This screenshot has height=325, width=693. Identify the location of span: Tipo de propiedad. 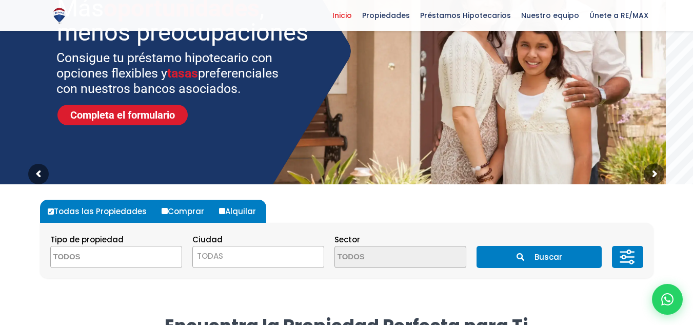
(87, 239).